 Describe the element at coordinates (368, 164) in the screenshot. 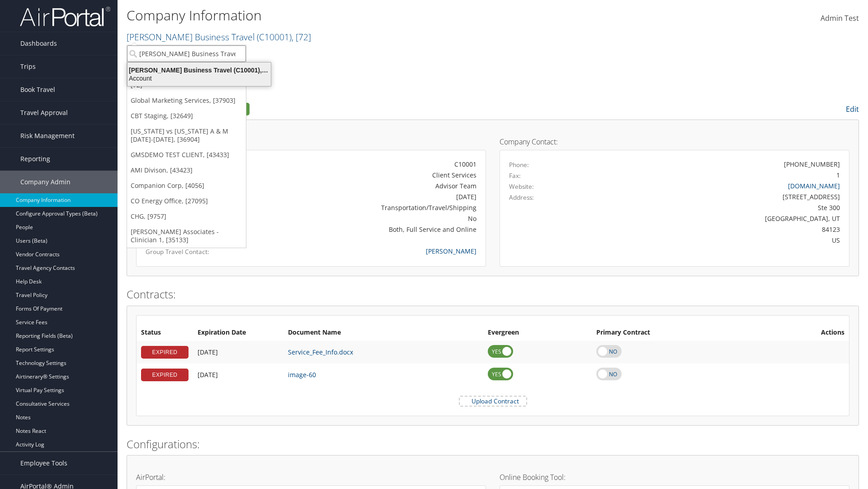

I see `div: C10001` at that location.